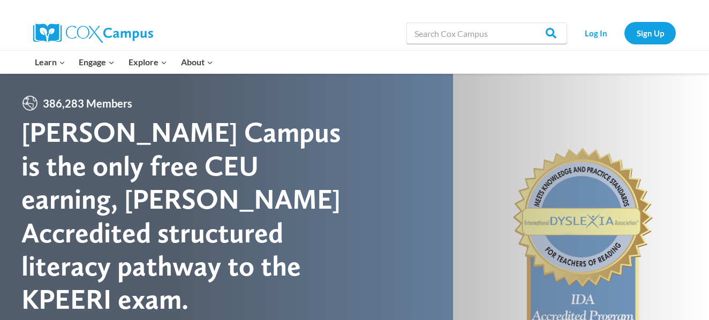 The width and height of the screenshot is (709, 320). What do you see at coordinates (487, 33) in the screenshot?
I see `input: Search Cox Campus` at bounding box center [487, 33].